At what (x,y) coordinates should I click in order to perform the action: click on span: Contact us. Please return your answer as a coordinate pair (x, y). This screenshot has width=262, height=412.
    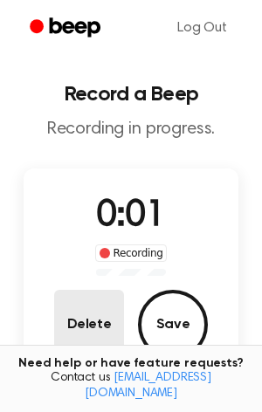
    Looking at the image, I should click on (131, 386).